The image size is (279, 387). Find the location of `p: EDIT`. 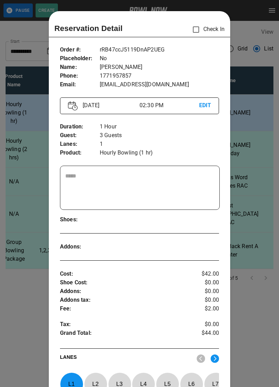

p: EDIT is located at coordinates (205, 105).